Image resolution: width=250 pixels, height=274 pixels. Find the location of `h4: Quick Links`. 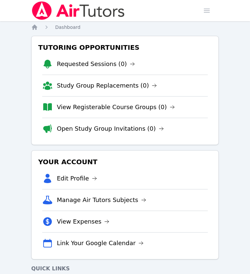

h4: Quick Links is located at coordinates (125, 269).